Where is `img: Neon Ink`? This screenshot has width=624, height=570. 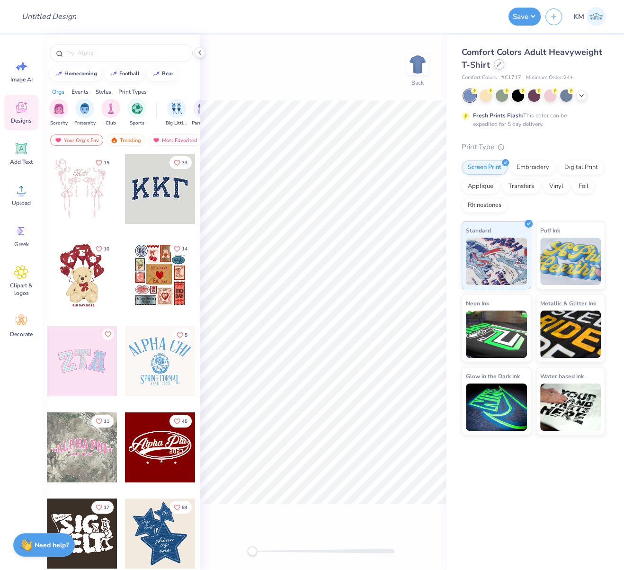
img: Neon Ink is located at coordinates (496, 334).